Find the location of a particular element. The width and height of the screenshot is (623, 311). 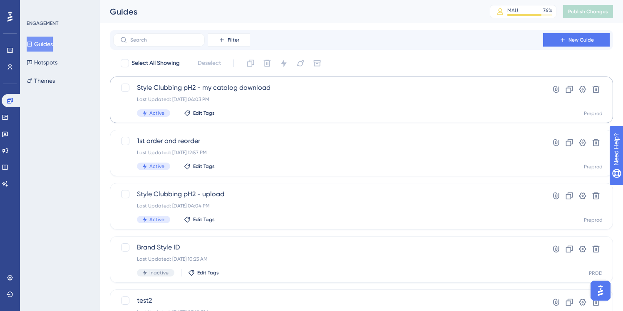

div: MAU is located at coordinates (512, 10).